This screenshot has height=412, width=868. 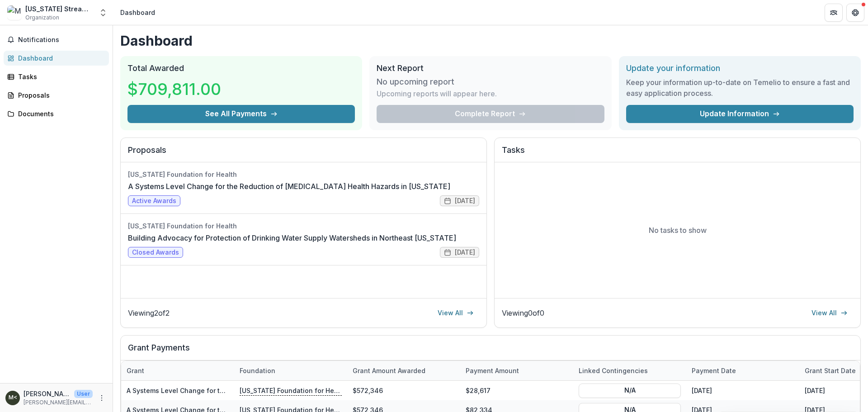 What do you see at coordinates (56, 95) in the screenshot?
I see `a: Proposals` at bounding box center [56, 95].